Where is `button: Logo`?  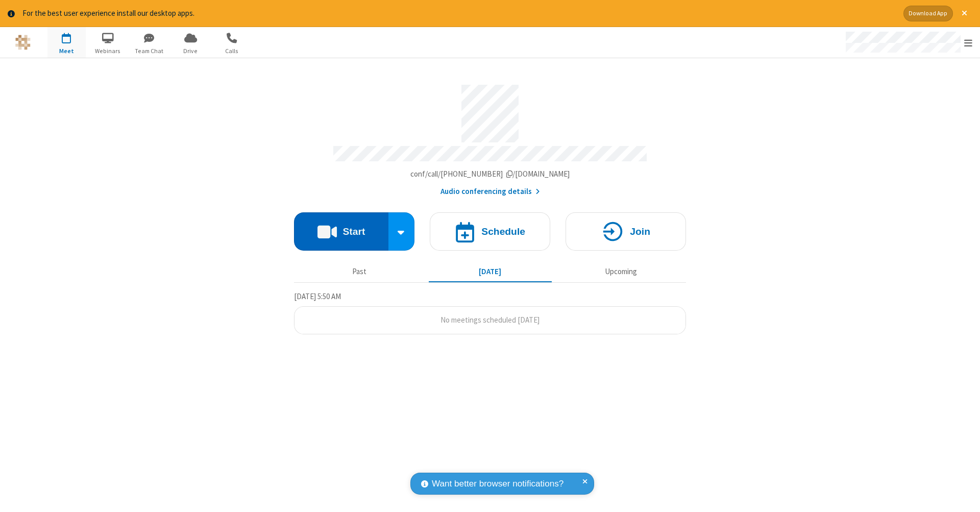
button: Logo is located at coordinates (23, 42).